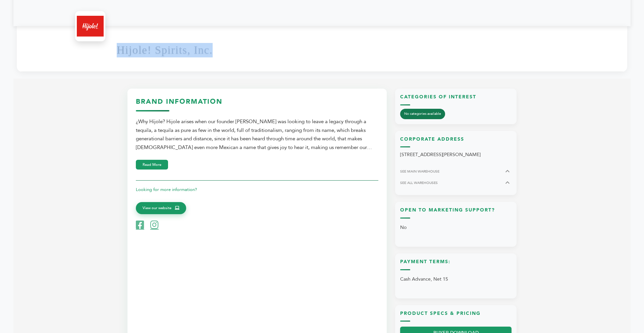 This screenshot has height=333, width=644. I want to click on span: No categories available, so click(423, 114).